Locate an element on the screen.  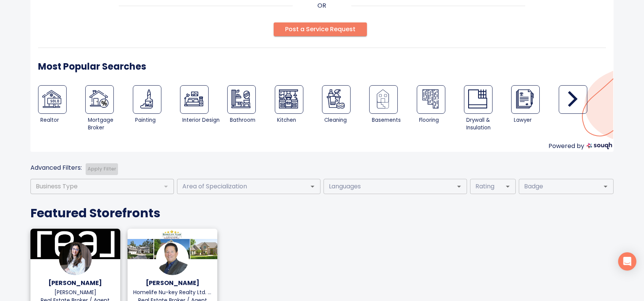
a: Real Estate Lawyer is located at coordinates (525, 99).